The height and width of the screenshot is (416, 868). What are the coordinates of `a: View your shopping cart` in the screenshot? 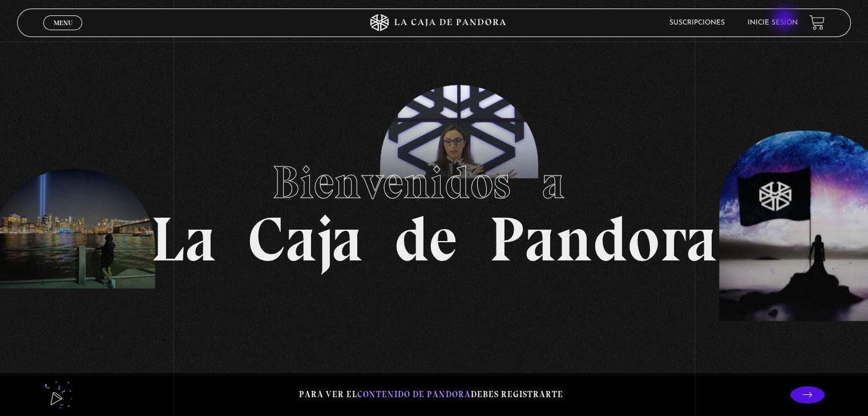 It's located at (817, 22).